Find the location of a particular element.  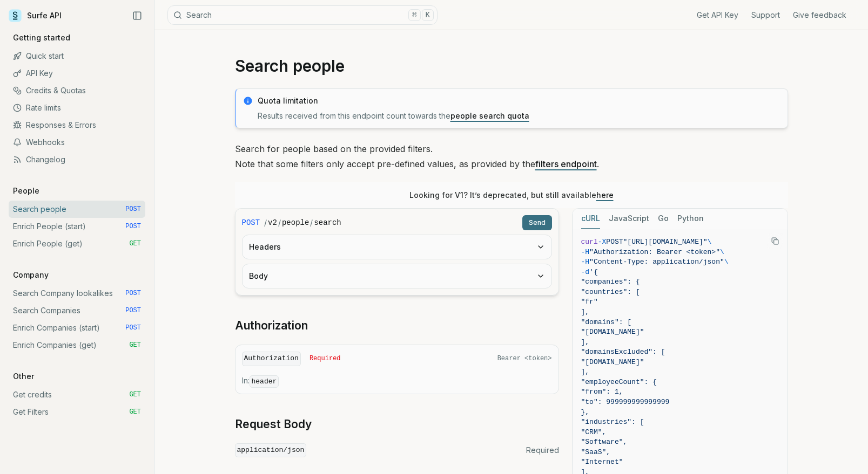

span: "employeeCount": { is located at coordinates (619, 382).